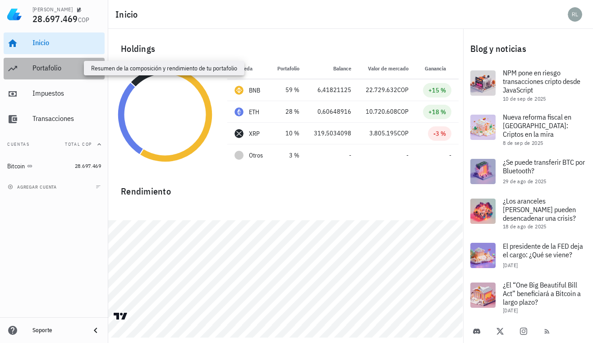  What do you see at coordinates (285, 49) in the screenshot?
I see `div: Holdings` at bounding box center [285, 49].